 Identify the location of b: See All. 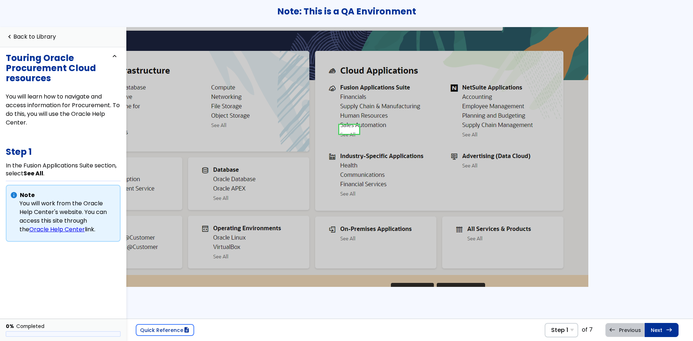
(33, 173).